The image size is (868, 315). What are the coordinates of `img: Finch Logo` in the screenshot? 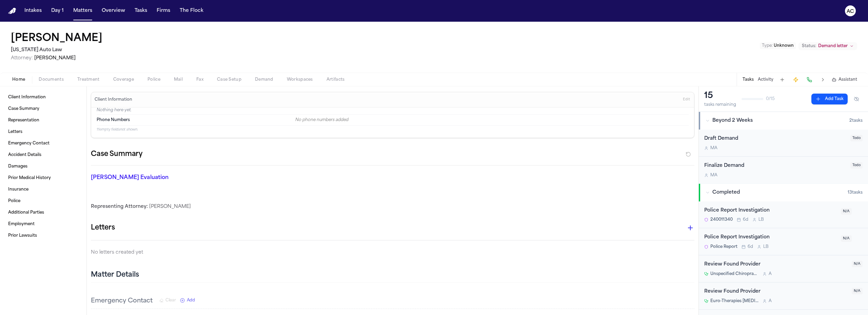 It's located at (12, 11).